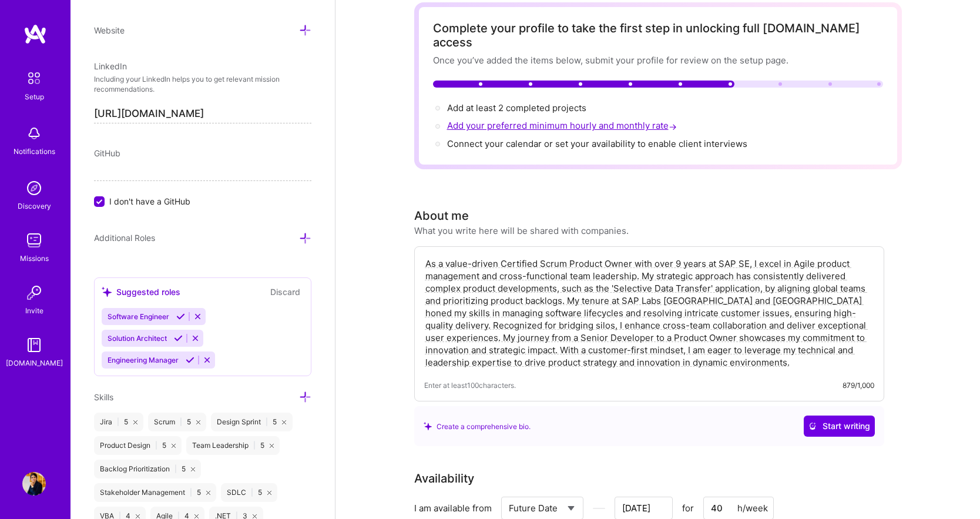  What do you see at coordinates (148, 469) in the screenshot?
I see `div: Backlog Prioritization 5` at bounding box center [148, 469].